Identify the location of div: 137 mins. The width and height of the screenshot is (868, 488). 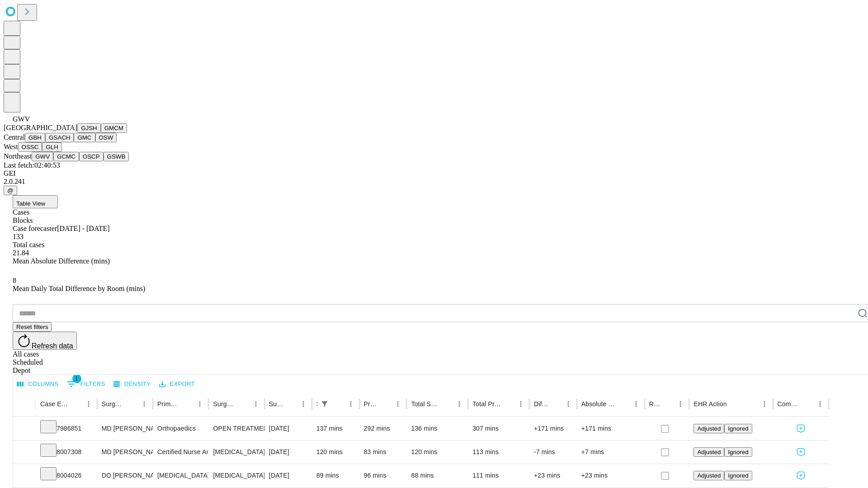
(335, 429).